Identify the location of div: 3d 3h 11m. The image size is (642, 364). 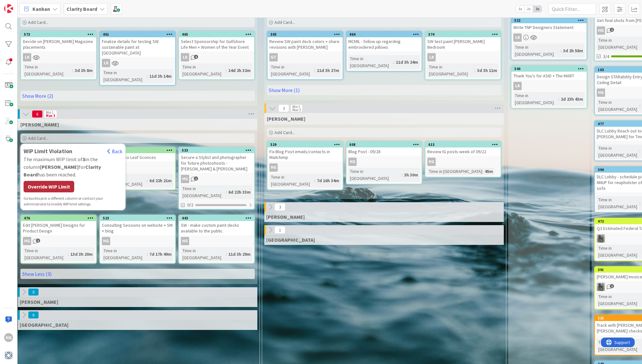
(487, 71).